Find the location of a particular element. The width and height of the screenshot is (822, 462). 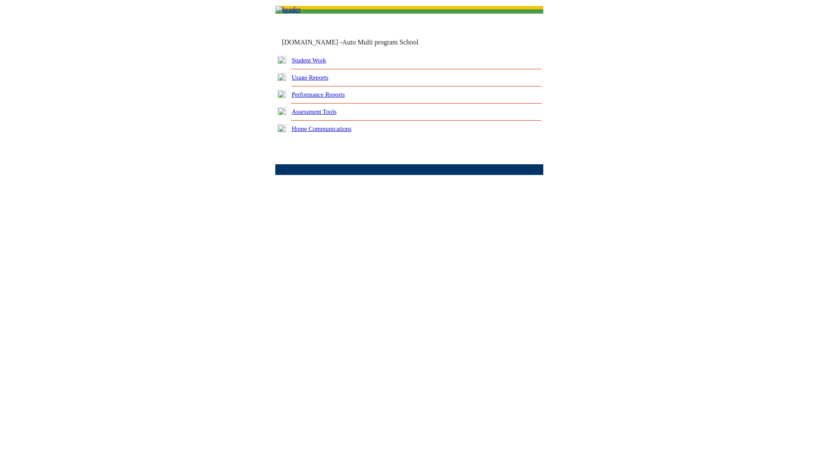

a: Usage Reports is located at coordinates (310, 78).